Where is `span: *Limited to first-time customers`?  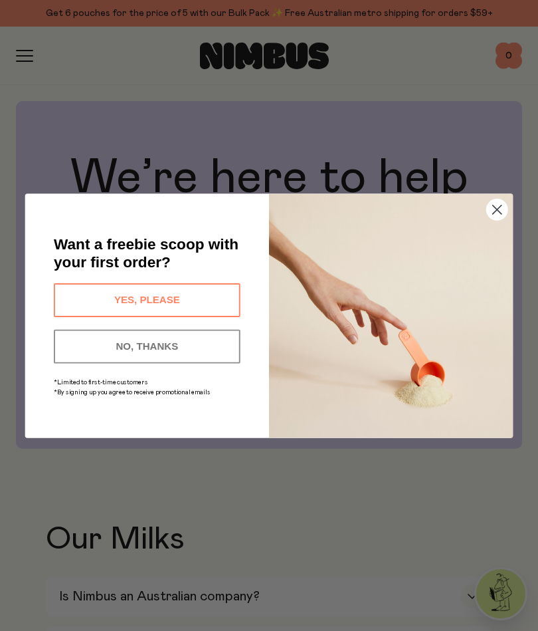 span: *Limited to first-time customers is located at coordinates (100, 381).